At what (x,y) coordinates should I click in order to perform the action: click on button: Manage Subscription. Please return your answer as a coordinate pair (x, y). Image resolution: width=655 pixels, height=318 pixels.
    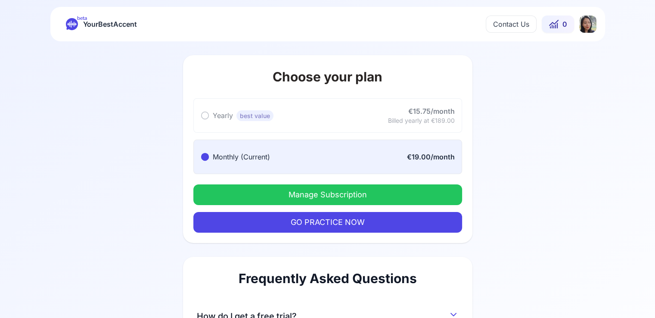
    Looking at the image, I should click on (328, 195).